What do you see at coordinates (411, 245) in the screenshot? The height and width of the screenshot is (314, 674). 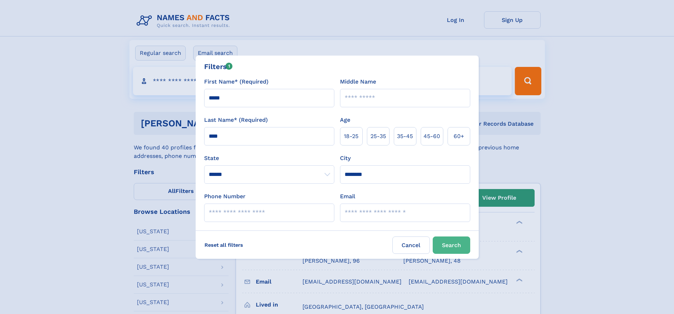 I see `label: Cancel` at bounding box center [411, 245].